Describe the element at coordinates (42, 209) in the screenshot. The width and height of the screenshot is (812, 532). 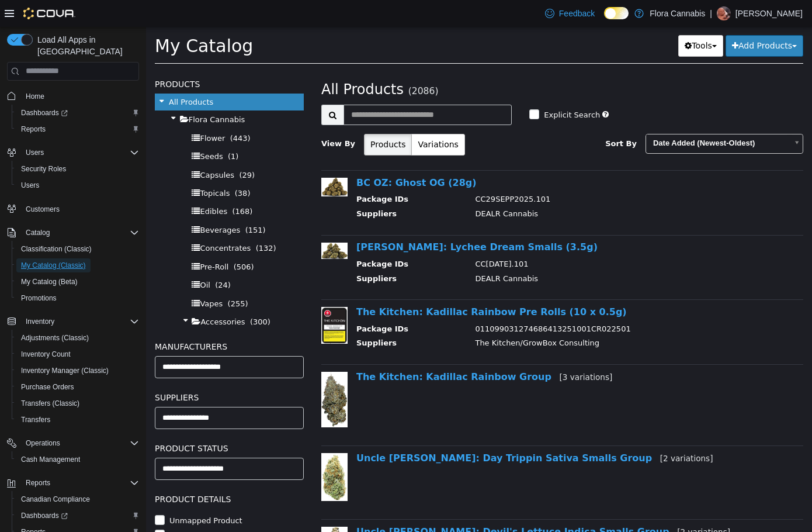
I see `a: Customers` at that location.